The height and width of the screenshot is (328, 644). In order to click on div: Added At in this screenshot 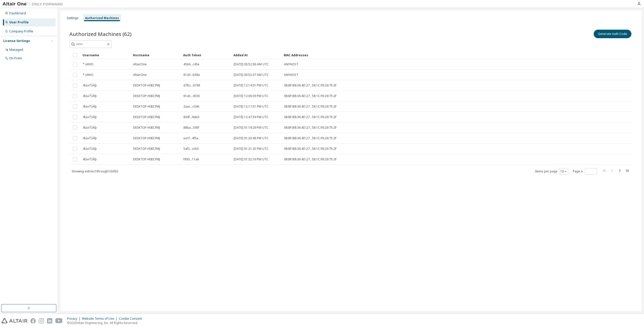, I will do `click(257, 55)`.